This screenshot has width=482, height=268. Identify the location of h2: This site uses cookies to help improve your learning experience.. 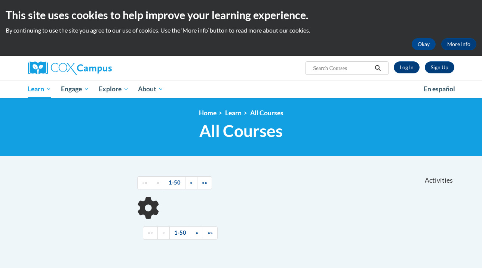
(241, 15).